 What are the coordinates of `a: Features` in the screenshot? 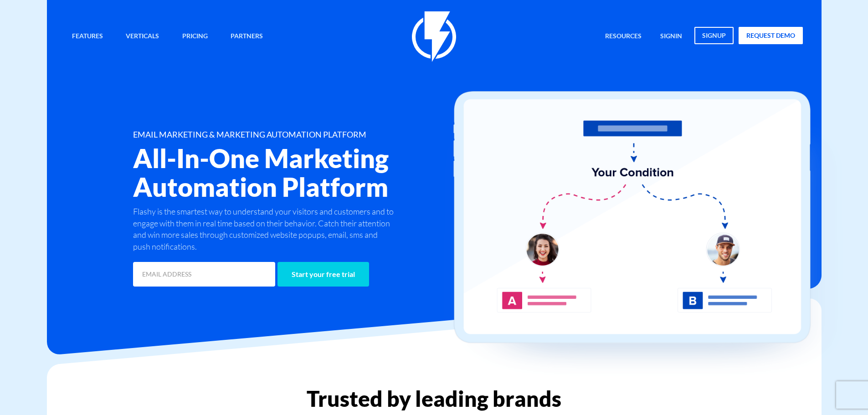 It's located at (88, 36).